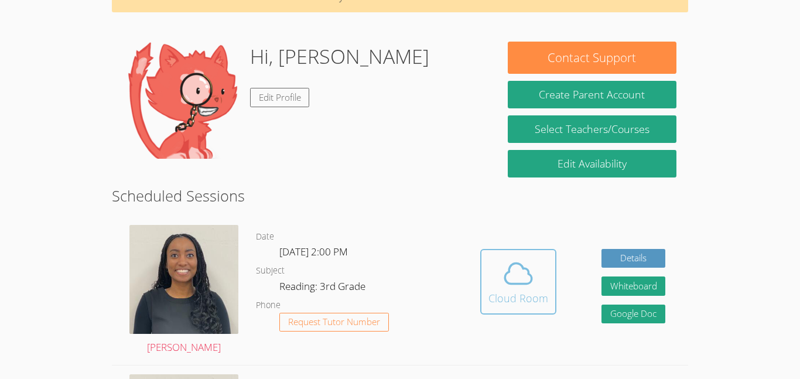 This screenshot has height=379, width=800. What do you see at coordinates (634, 258) in the screenshot?
I see `a: Details` at bounding box center [634, 258].